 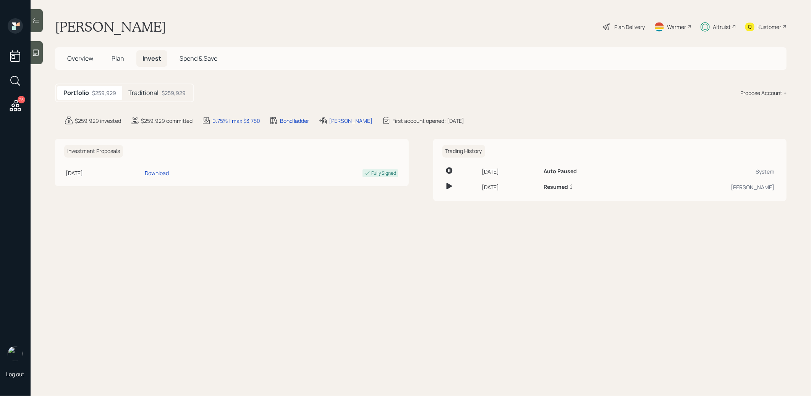 What do you see at coordinates (560, 171) in the screenshot?
I see `h6: Auto Paused` at bounding box center [560, 171].